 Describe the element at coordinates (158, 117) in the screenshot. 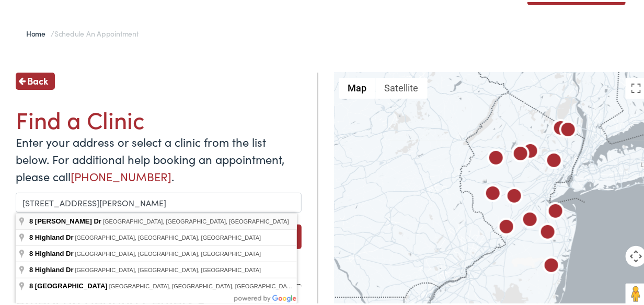

I see `h1: Find a Clinic` at that location.